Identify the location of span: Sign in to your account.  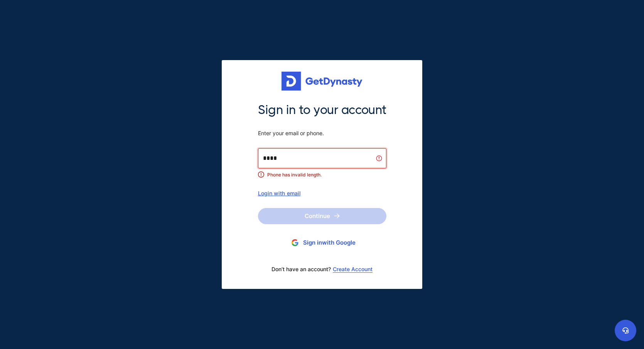
(322, 110).